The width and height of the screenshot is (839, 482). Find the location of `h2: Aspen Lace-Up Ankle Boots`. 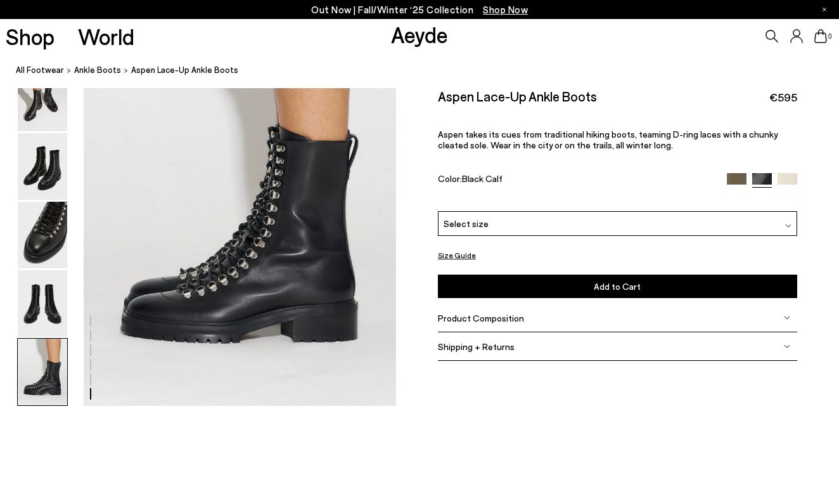

h2: Aspen Lace-Up Ankle Boots is located at coordinates (517, 96).